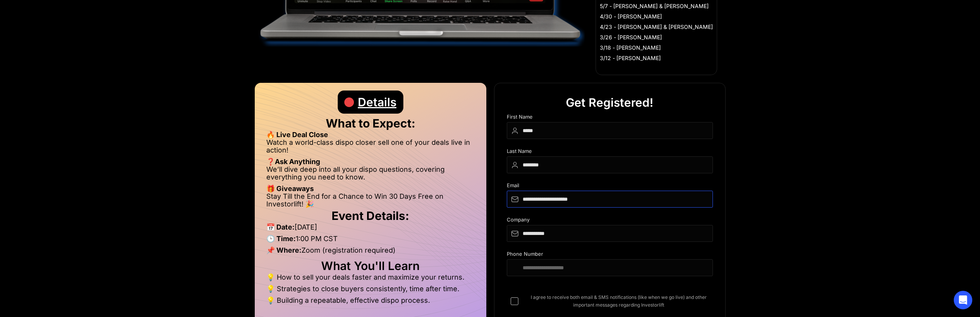 The width and height of the screenshot is (980, 317). Describe the element at coordinates (610, 255) in the screenshot. I see `div: Phone Number` at that location.